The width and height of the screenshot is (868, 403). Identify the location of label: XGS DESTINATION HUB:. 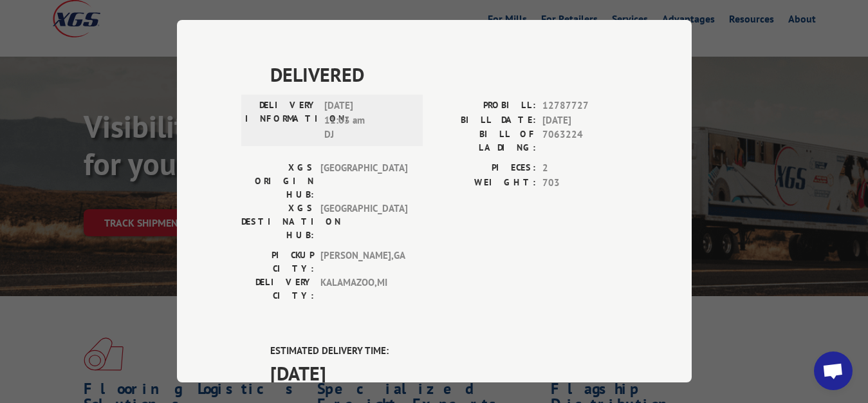
(277, 221).